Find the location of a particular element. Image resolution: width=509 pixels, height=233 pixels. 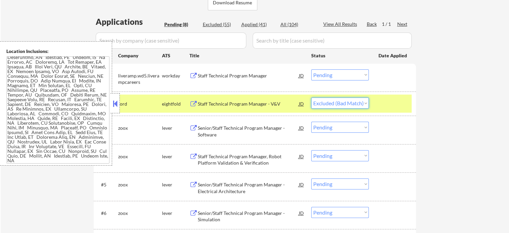

div: 1 / 1 is located at coordinates (390, 24).